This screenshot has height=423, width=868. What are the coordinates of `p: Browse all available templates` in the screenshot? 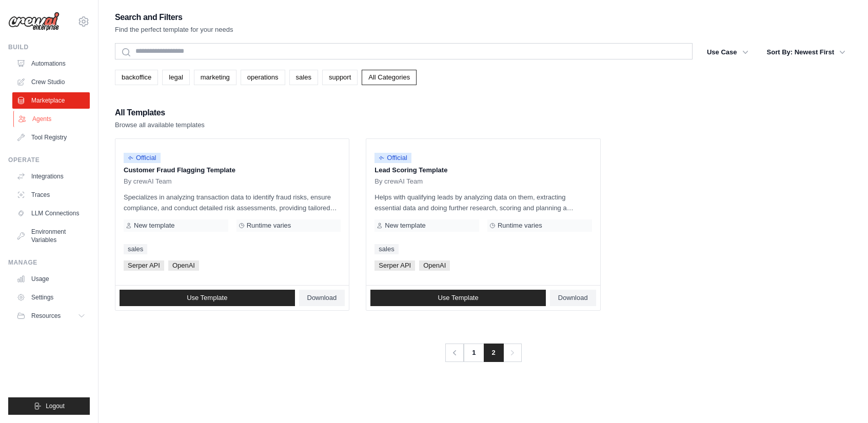 It's located at (159, 125).